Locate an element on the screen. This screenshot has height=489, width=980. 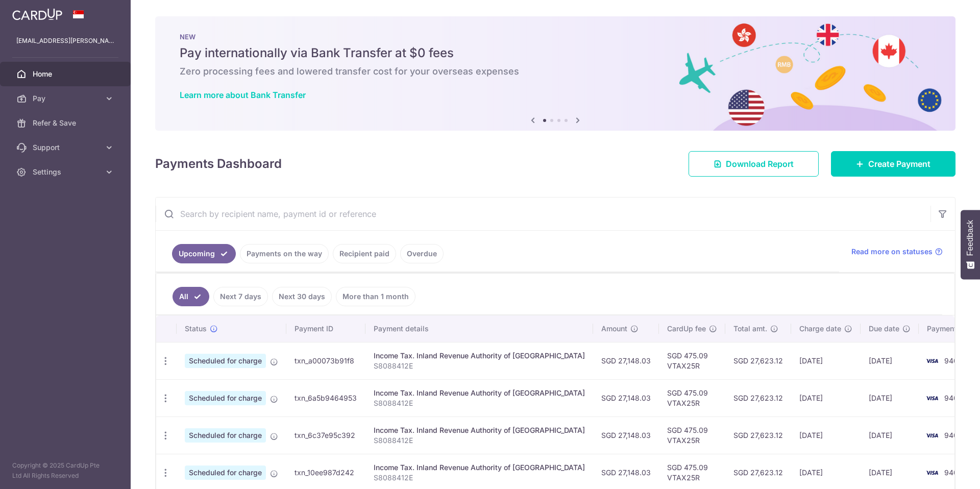
span: Refer & Save is located at coordinates (67, 123).